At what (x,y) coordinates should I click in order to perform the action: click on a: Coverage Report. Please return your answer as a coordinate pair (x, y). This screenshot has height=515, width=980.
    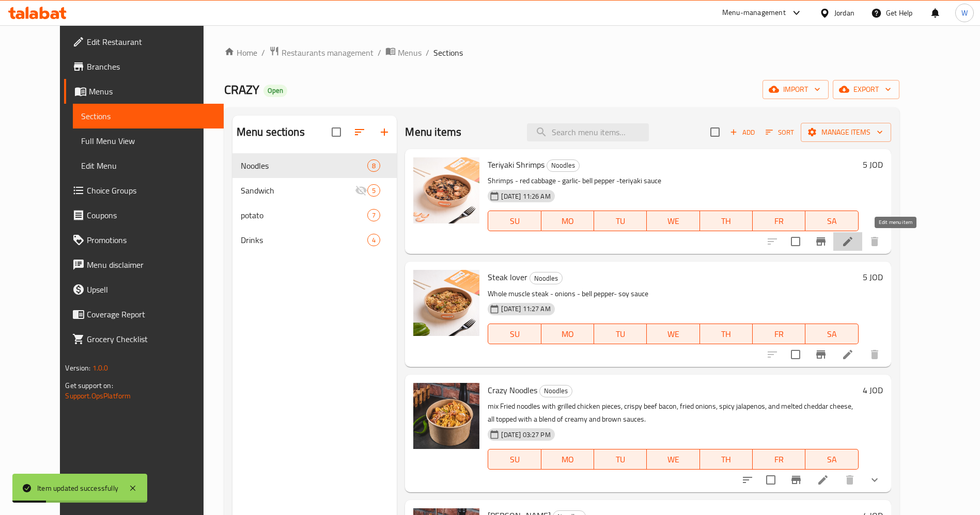
    Looking at the image, I should click on (144, 315).